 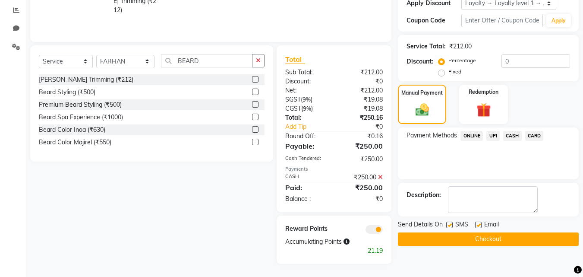 I want to click on div: Premium Beard Styling (₹500), so click(x=80, y=104).